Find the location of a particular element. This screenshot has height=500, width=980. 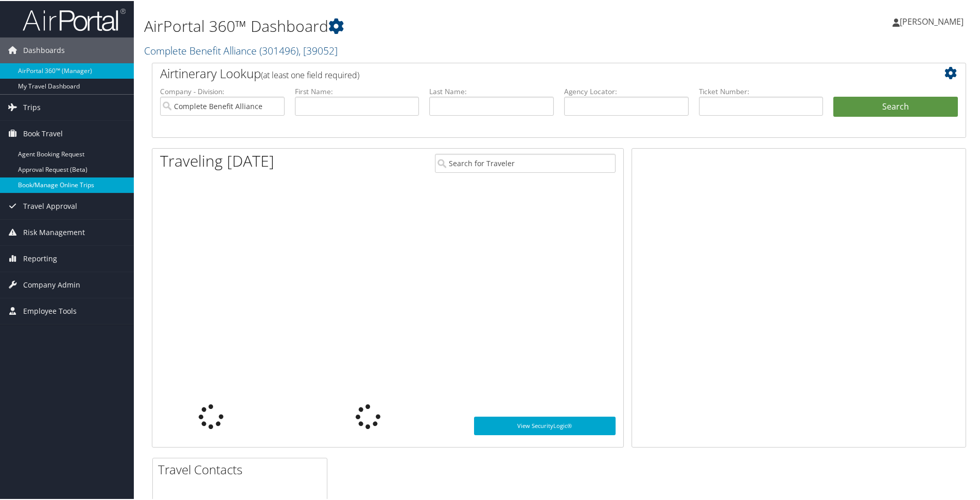

span: ( 301496 ) is located at coordinates (279, 49).